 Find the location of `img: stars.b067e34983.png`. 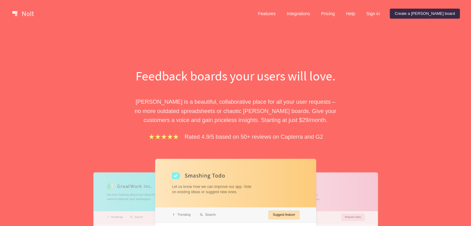

img: stars.b067e34983.png is located at coordinates (164, 137).